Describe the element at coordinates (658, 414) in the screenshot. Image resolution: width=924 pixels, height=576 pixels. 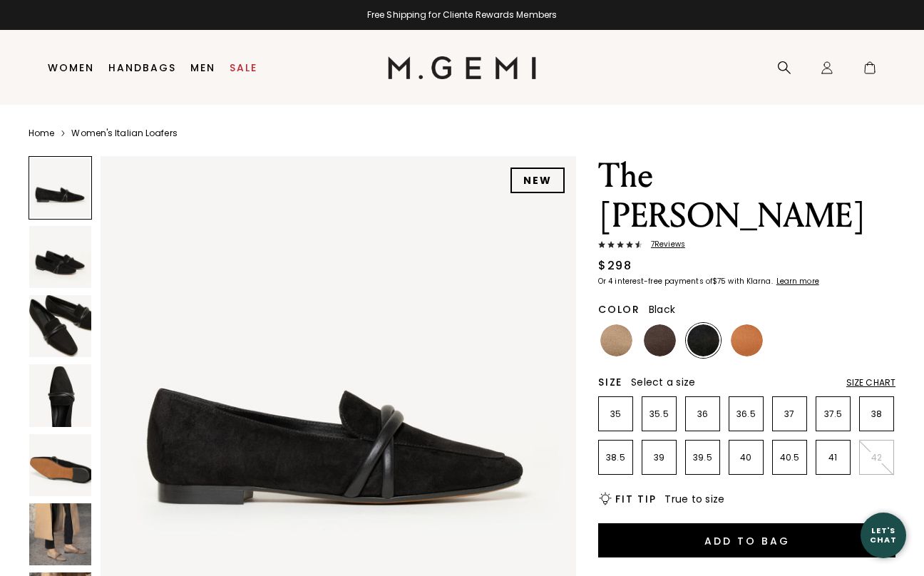
I see `p: 35.5` at that location.